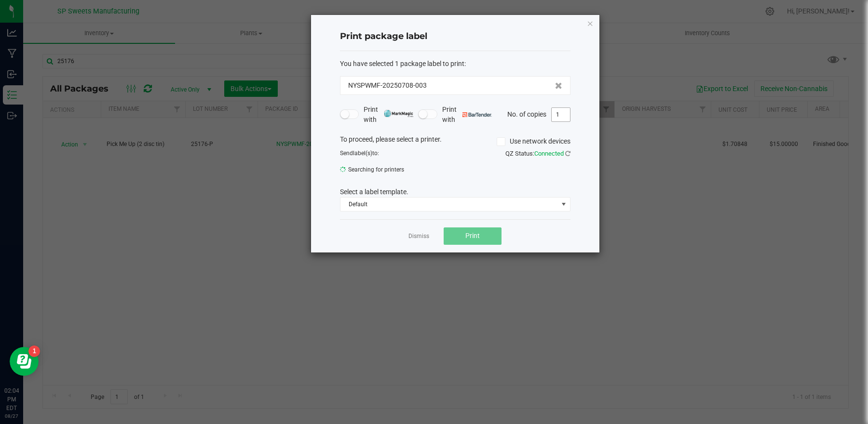  Describe the element at coordinates (402, 64) in the screenshot. I see `span: You have selected 1 package label to print` at that location.